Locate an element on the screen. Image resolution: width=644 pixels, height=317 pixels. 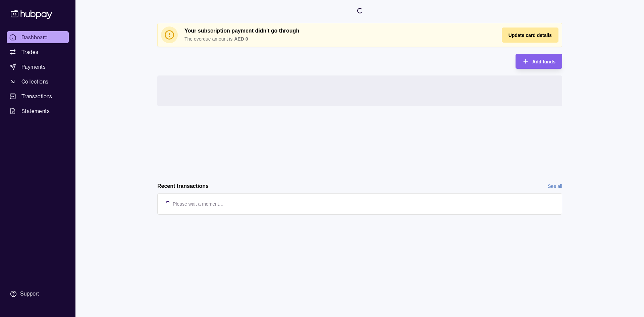
span: Transactions is located at coordinates (37, 96).